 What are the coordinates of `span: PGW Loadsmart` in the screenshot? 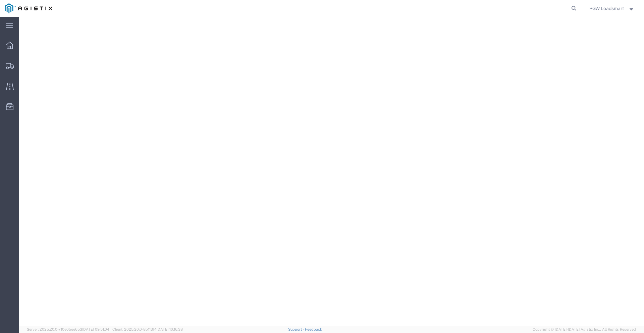 It's located at (606, 8).